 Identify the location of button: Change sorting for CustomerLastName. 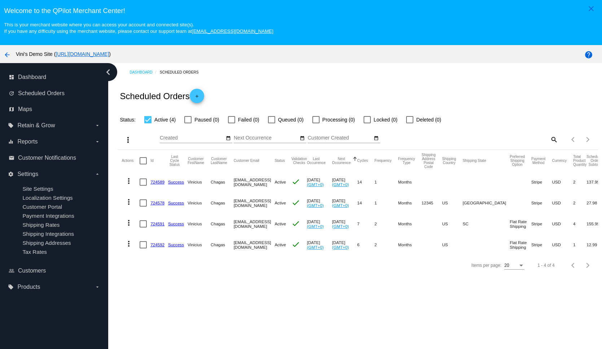
(219, 161).